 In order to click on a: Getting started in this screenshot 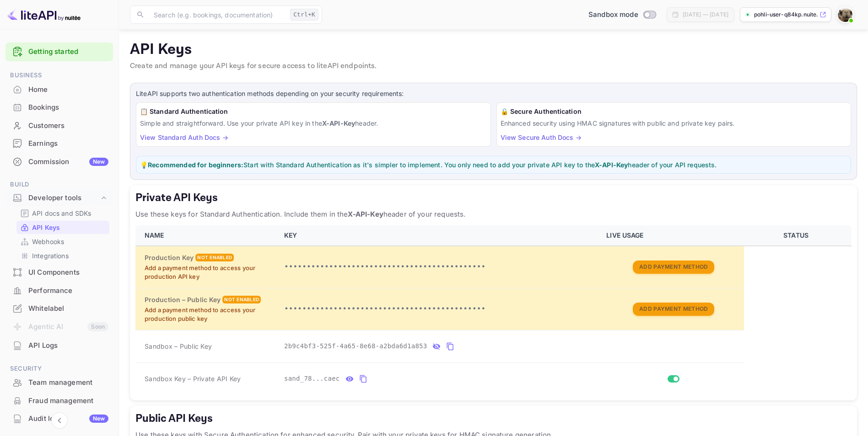, I will do `click(68, 52)`.